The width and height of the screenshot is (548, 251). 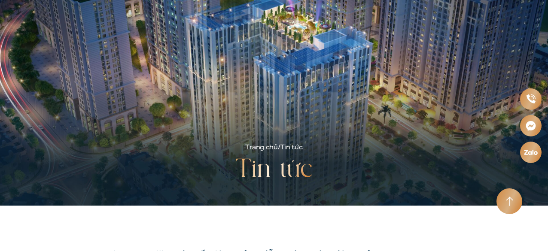 I want to click on img: Phone icon, so click(x=531, y=99).